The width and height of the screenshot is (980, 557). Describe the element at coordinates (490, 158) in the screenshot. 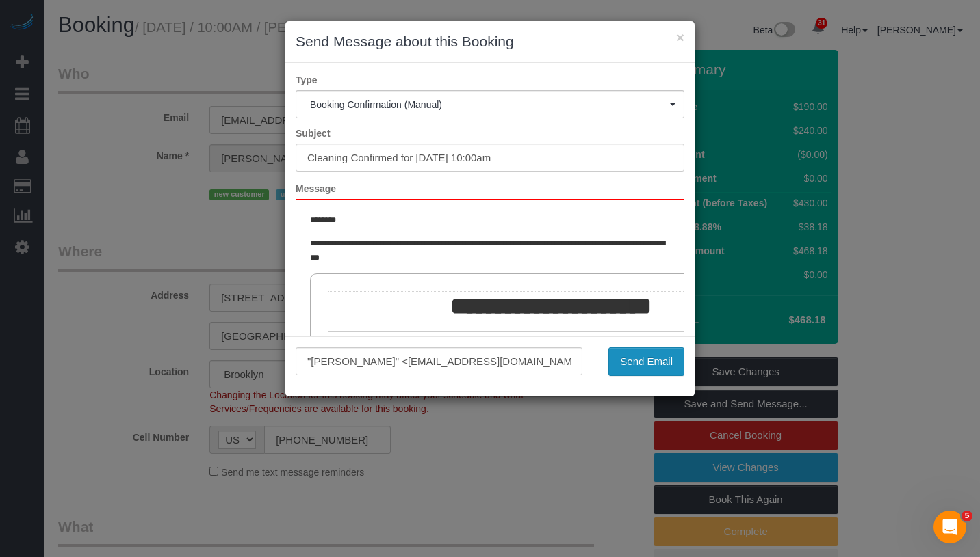

I see `input: Subject` at that location.